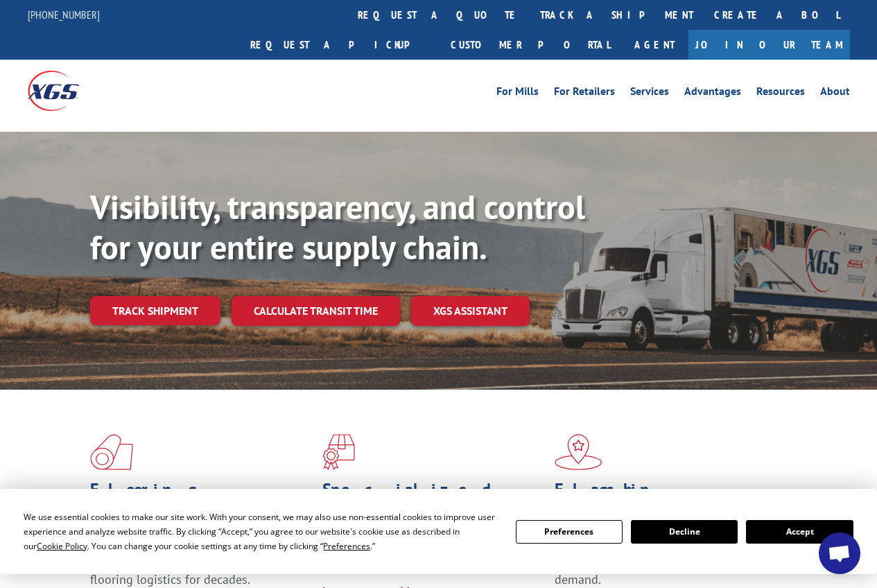  What do you see at coordinates (769, 44) in the screenshot?
I see `a: Join Our Team` at bounding box center [769, 44].